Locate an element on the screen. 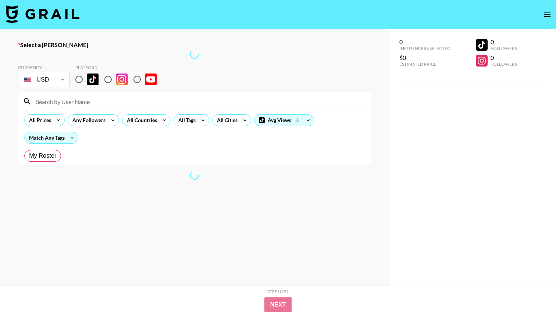 The image size is (556, 315). div: USD is located at coordinates (44, 79).